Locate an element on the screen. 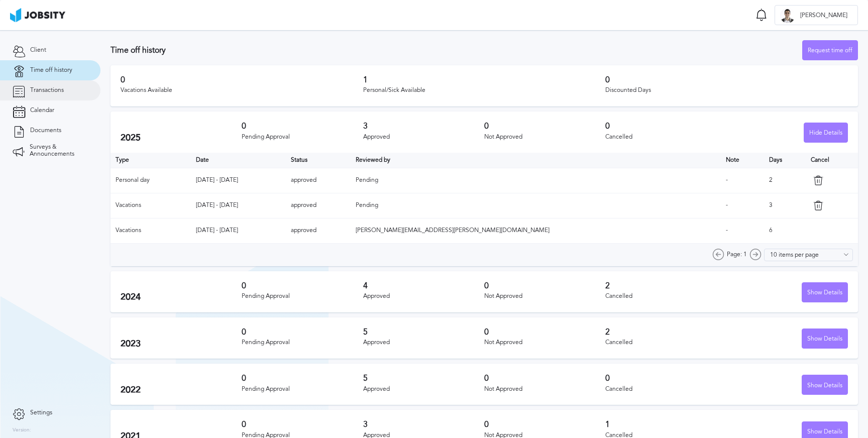  div: Hide Details is located at coordinates (825, 133).